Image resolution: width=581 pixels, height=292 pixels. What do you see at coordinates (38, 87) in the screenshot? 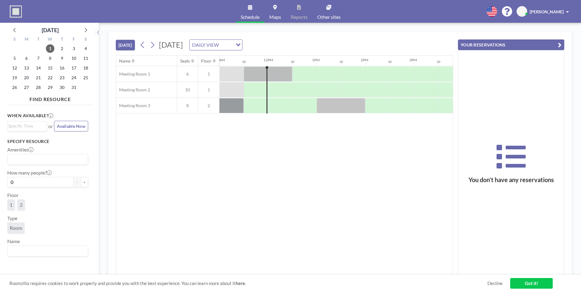
I see `span: Tuesday, October 28, 2025` at bounding box center [38, 87].